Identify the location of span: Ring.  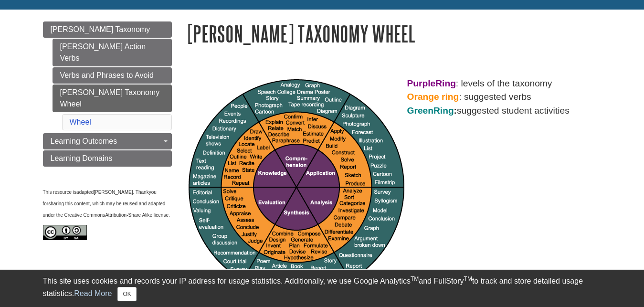
(443, 110).